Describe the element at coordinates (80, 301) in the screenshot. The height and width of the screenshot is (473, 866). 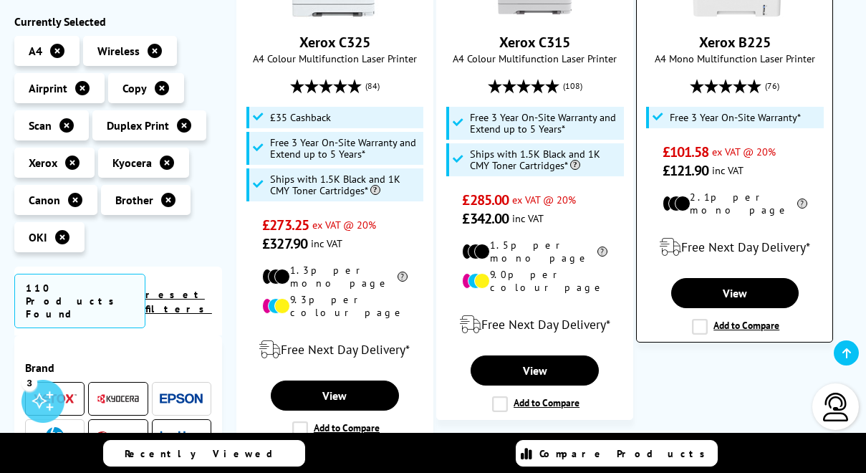
I see `span: 110 Products Found` at that location.